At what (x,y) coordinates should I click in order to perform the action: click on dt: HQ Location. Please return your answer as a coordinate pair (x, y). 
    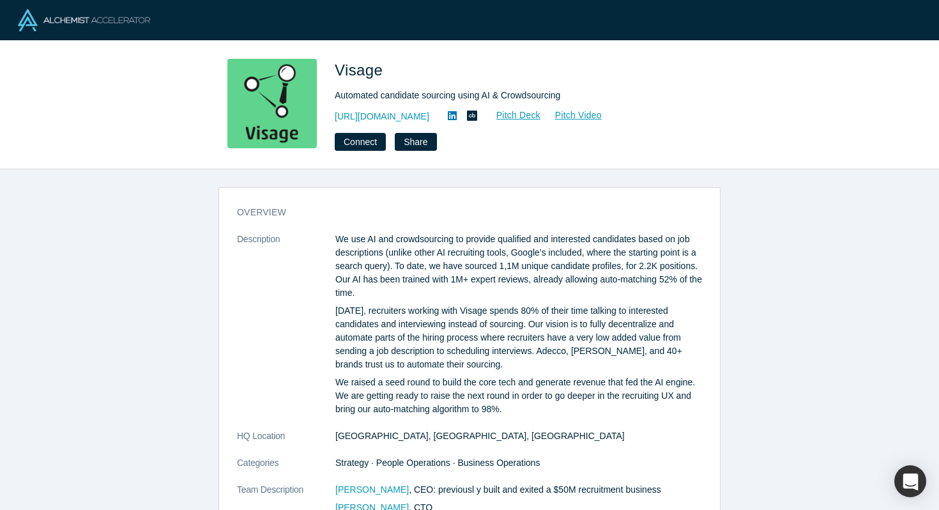
    Looking at the image, I should click on (286, 443).